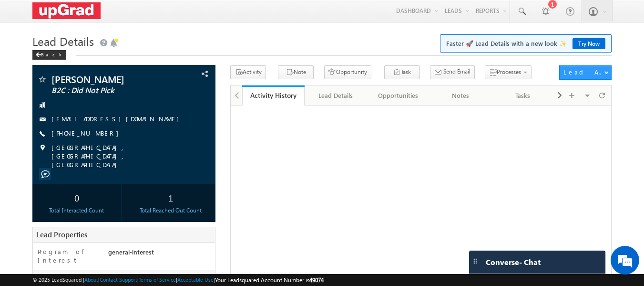  What do you see at coordinates (160, 254) in the screenshot?
I see `div: general-interest` at bounding box center [160, 254].